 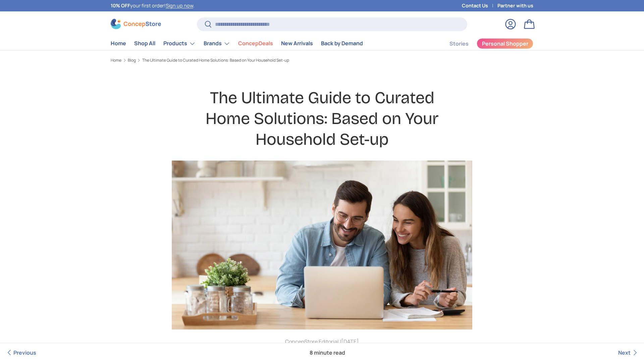 I want to click on span: Next, so click(x=624, y=353).